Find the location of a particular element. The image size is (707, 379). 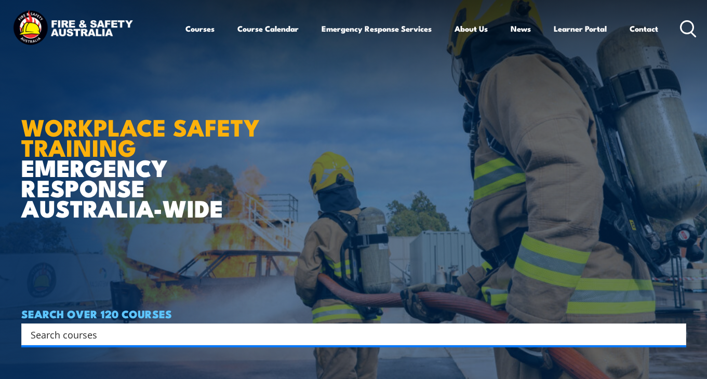

button: Search magnifier button is located at coordinates (676, 335).